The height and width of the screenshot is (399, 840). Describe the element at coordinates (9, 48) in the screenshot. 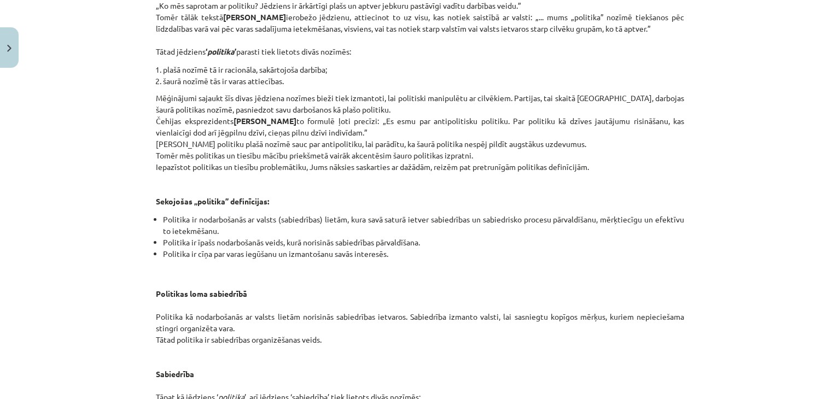

I see `img: icon-close-lesson-0947bae3869378f0d4975bcd49f059093ad1ed9edebbc8119c70593378902aed.svg` at that location.